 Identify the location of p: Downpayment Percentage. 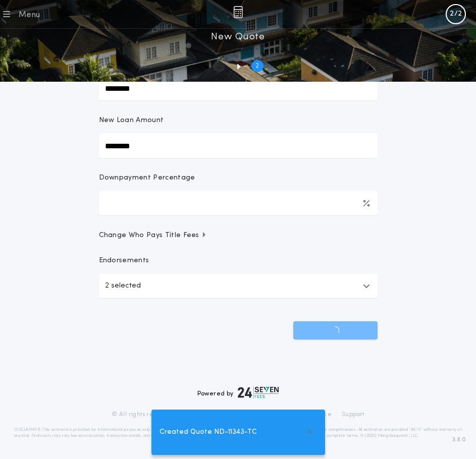
(147, 178).